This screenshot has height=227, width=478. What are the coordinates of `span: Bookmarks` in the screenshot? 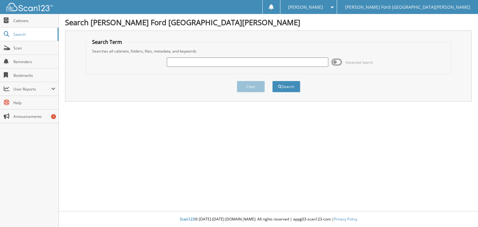 It's located at (34, 75).